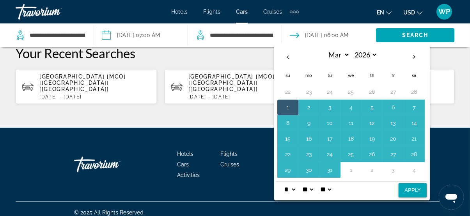 The width and height of the screenshot is (470, 216). Describe the element at coordinates (393, 123) in the screenshot. I see `button: Day 13` at that location.